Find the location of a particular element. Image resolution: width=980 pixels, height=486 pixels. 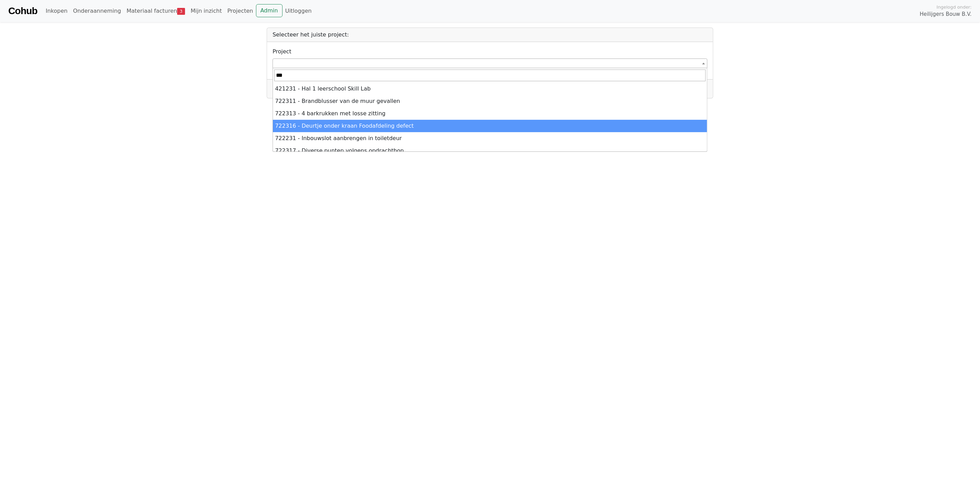

li: 722317 - Diverse punten volgens opdrachtbon is located at coordinates (490, 151).